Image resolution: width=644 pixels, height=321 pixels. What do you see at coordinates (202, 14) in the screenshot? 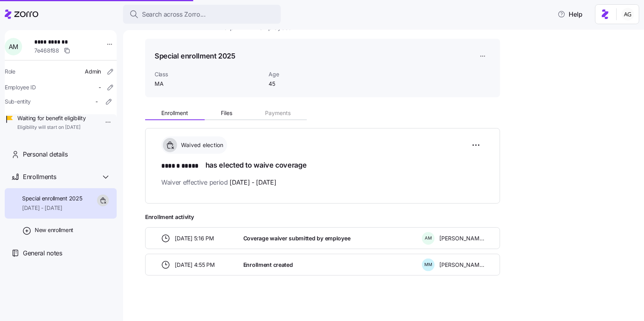
I see `button: Search across Zorro...` at bounding box center [202, 14].